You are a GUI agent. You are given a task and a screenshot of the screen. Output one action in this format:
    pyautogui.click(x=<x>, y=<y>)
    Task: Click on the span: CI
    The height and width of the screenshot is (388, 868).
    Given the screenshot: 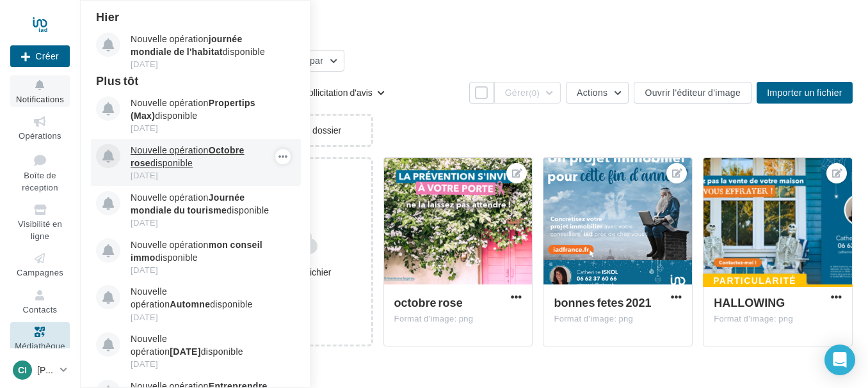 What is the action you would take?
    pyautogui.click(x=23, y=370)
    